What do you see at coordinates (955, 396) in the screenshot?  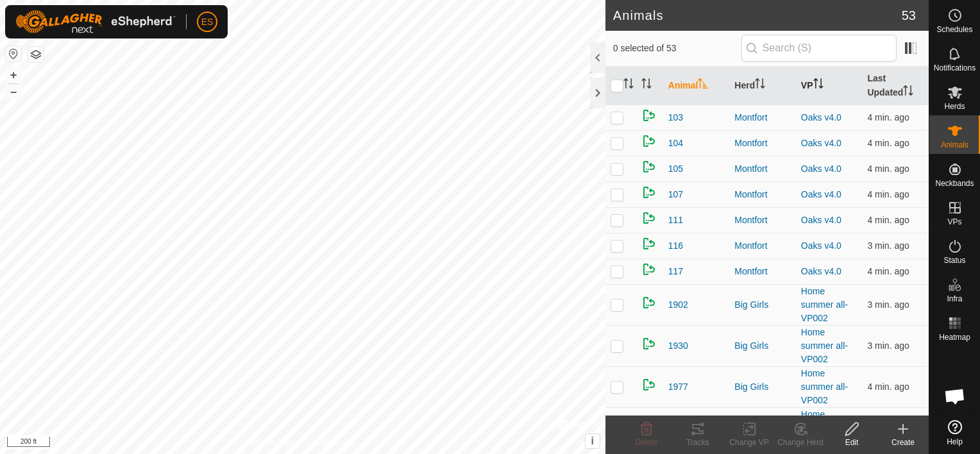 I see `div: Open chat` at bounding box center [955, 396].